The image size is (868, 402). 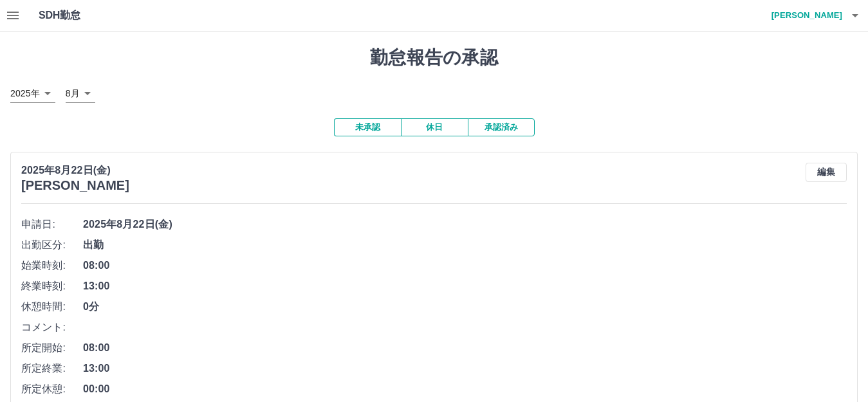 I want to click on span: 所定終業:, so click(x=52, y=369).